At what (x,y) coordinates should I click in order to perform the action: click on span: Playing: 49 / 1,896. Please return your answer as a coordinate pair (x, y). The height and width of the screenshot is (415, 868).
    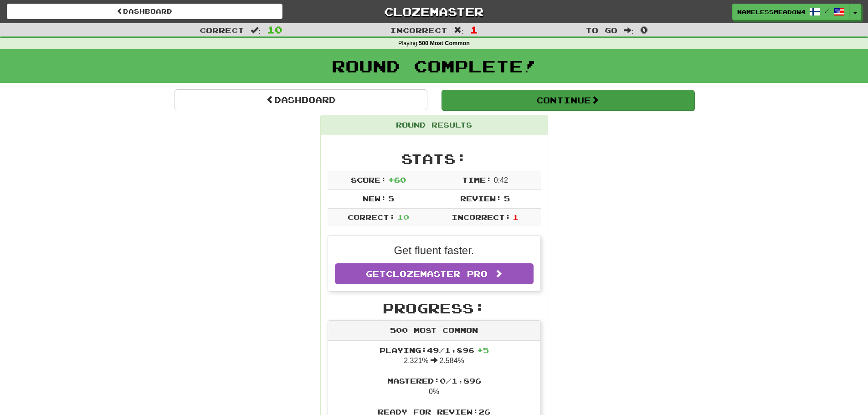
    Looking at the image, I should click on (434, 350).